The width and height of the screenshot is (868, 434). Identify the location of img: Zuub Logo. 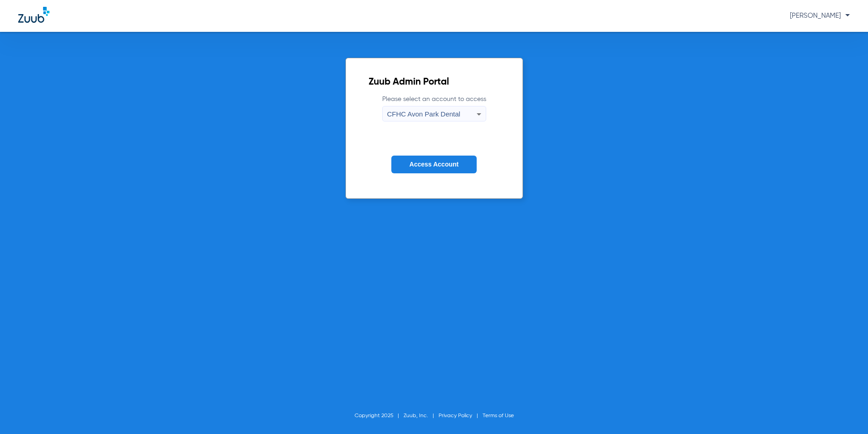
(33, 15).